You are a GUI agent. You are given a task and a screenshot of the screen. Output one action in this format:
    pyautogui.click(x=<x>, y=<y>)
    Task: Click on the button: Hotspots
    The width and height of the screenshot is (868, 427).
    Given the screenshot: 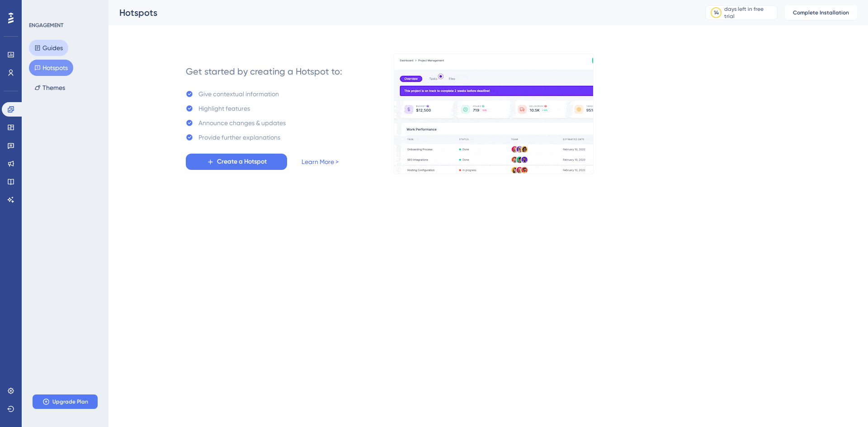 What is the action you would take?
    pyautogui.click(x=51, y=68)
    